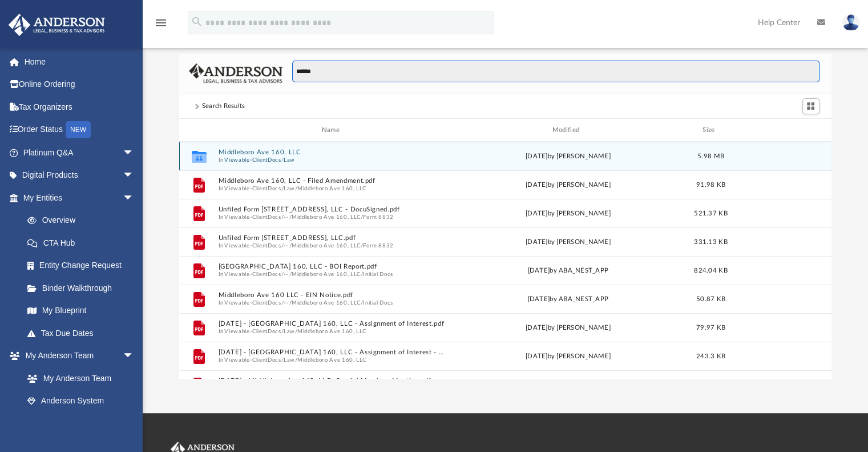 Image resolution: width=868 pixels, height=452 pixels. Describe the element at coordinates (223, 106) in the screenshot. I see `div: Search Results` at that location.